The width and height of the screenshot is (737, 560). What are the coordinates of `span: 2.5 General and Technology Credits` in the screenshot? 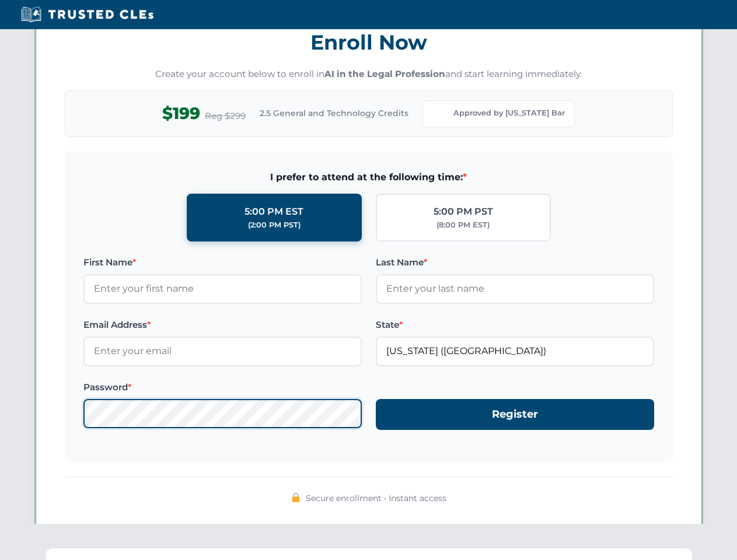 It's located at (334, 113).